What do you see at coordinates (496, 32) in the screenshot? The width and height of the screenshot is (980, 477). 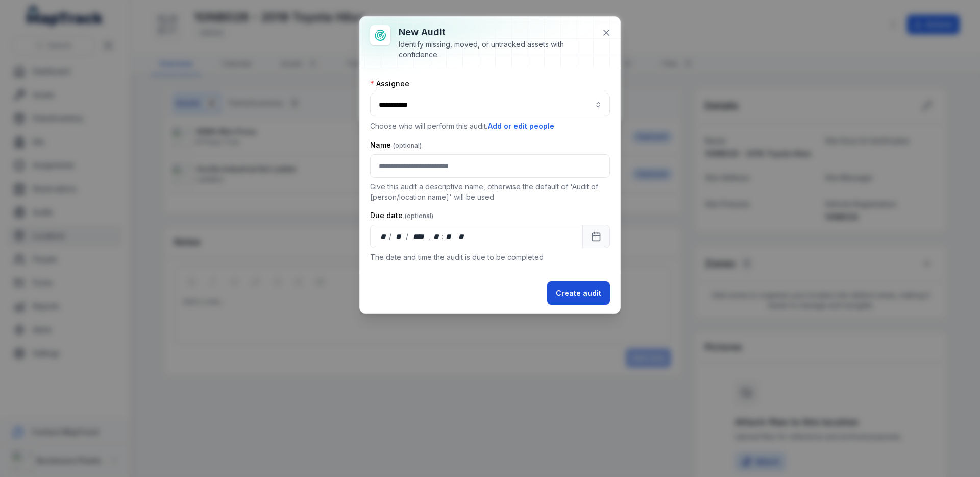 I see `h3: New audit` at bounding box center [496, 32].